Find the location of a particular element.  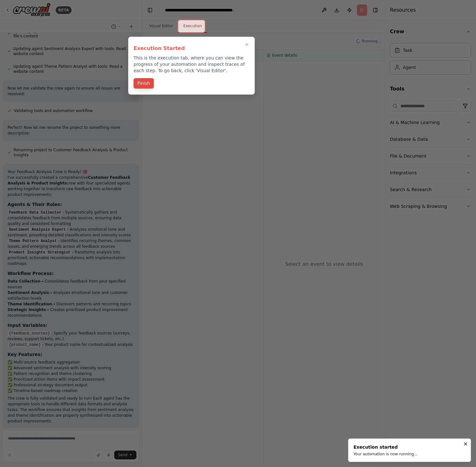

button: Finish is located at coordinates (144, 83).